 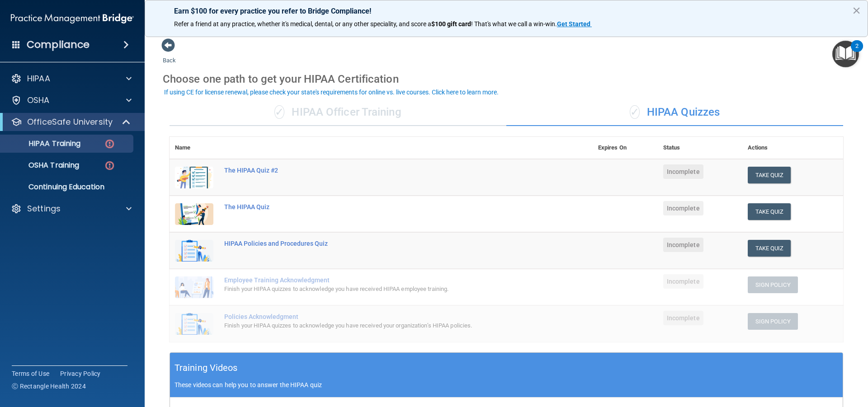 I want to click on div: Policies Acknowledgment, so click(x=386, y=317).